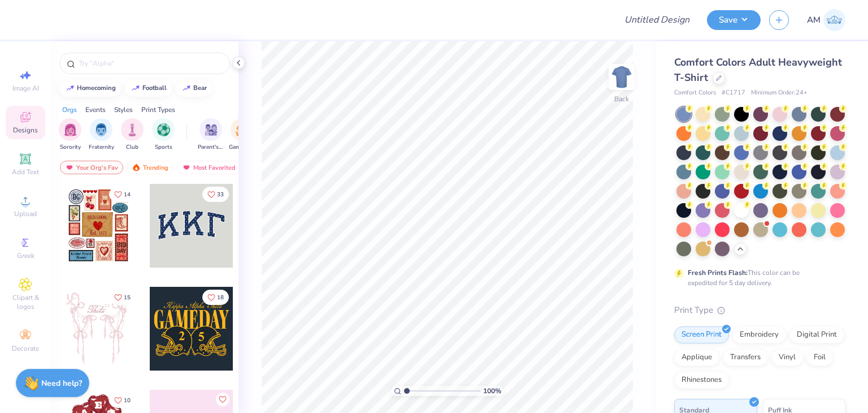 This screenshot has width=868, height=413. I want to click on input: Untitled Design, so click(656, 19).